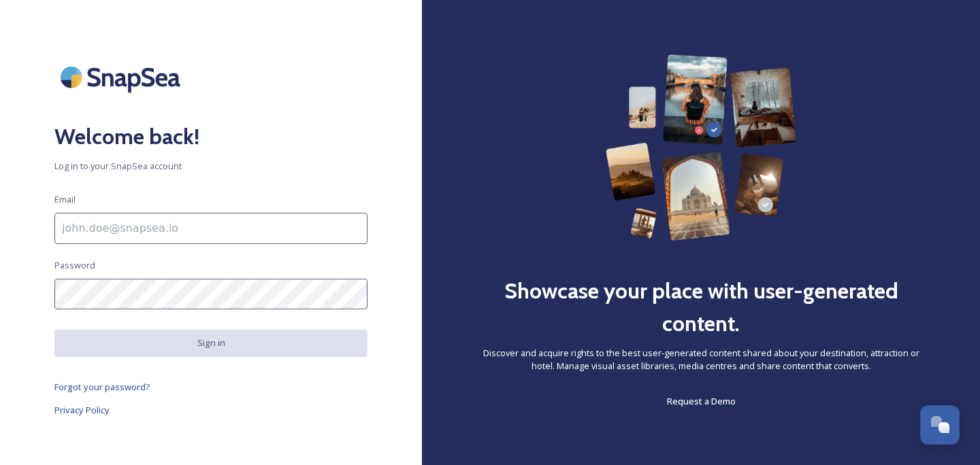 The image size is (980, 465). What do you see at coordinates (211, 166) in the screenshot?
I see `span: Log in to your SnapSea account` at bounding box center [211, 166].